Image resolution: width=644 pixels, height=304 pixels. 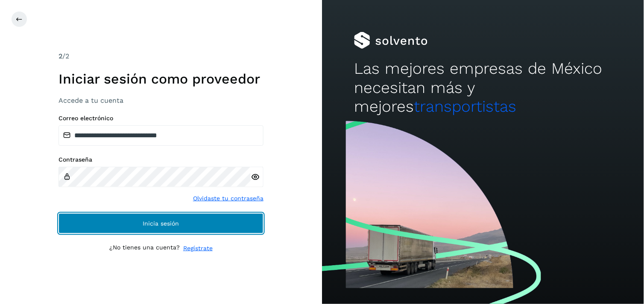 I want to click on label: Contraseña, so click(x=161, y=159).